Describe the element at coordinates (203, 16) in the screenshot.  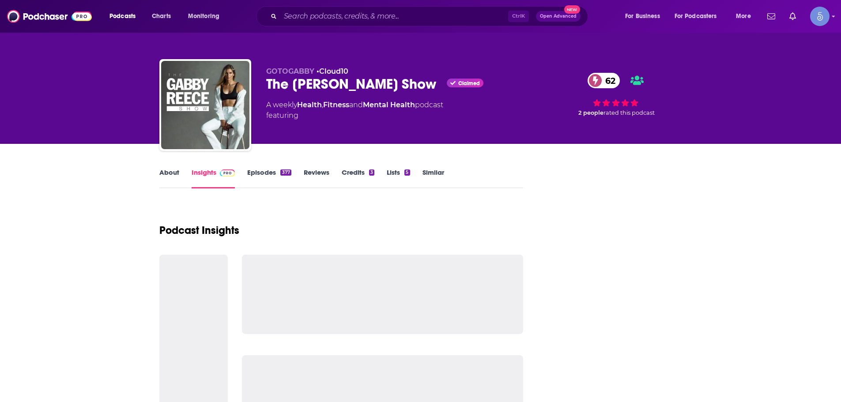
I see `span: Monitoring` at that location.